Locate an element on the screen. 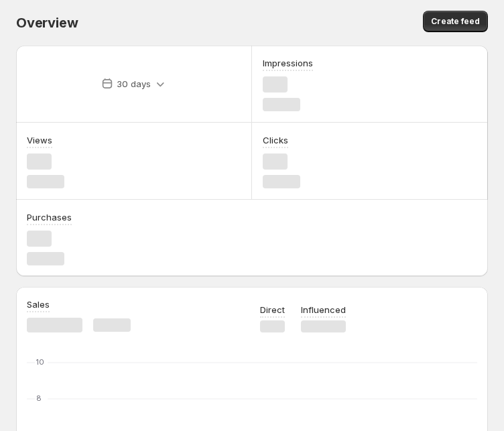 Image resolution: width=504 pixels, height=431 pixels. span: Overview is located at coordinates (47, 23).